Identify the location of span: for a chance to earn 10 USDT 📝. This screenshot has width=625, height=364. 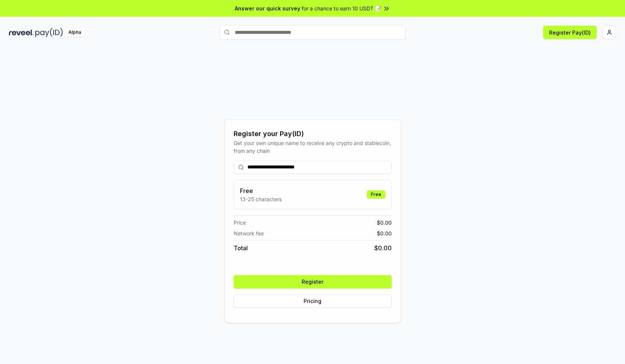
(341, 8).